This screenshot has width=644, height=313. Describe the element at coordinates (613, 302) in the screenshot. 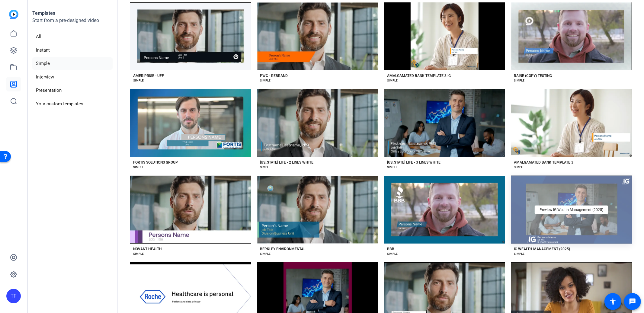

I see `mat-icon: accessibility` at that location.